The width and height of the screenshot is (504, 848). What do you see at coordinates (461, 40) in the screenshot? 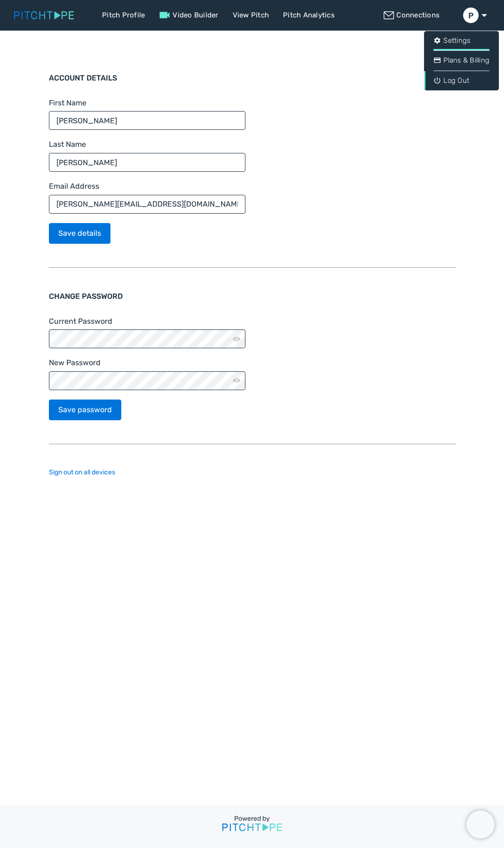
I see `a: Settings` at bounding box center [461, 40].